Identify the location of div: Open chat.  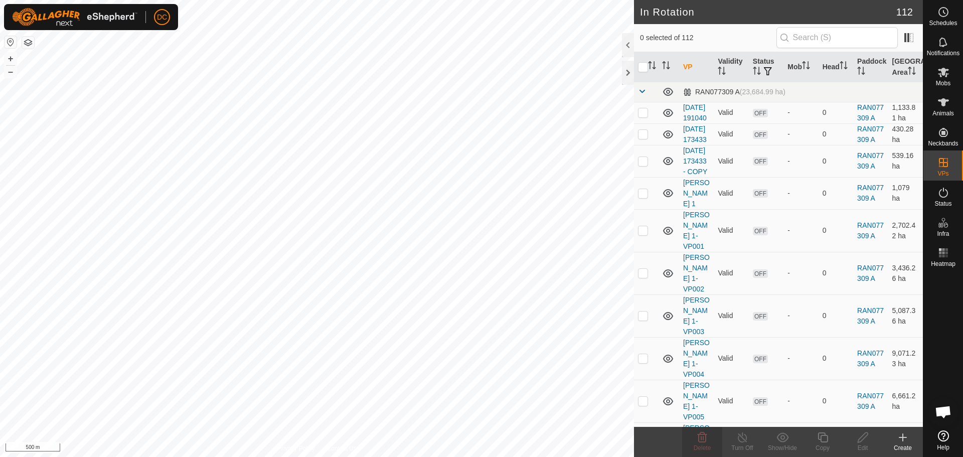
(944, 412).